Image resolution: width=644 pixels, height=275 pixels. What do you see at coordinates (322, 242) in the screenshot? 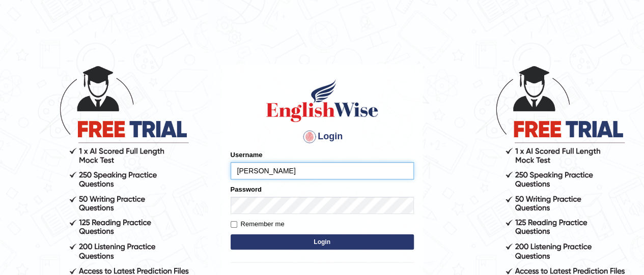
I see `button: Login` at bounding box center [322, 242].